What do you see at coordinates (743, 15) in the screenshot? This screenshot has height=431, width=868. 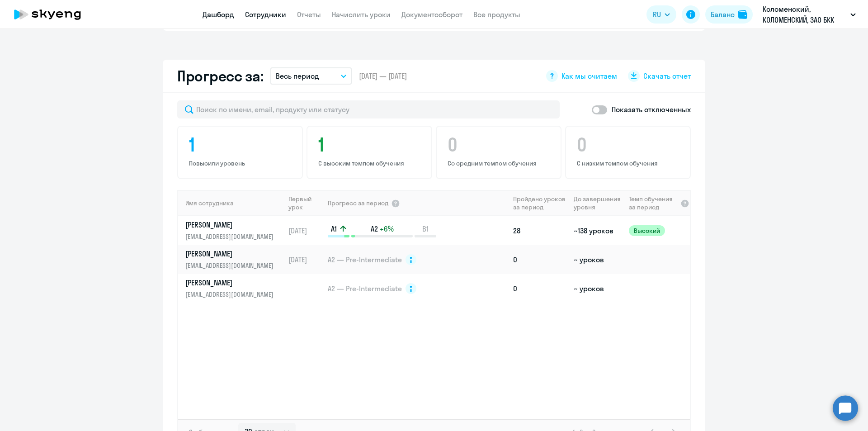 I see `img: balance` at bounding box center [743, 15].